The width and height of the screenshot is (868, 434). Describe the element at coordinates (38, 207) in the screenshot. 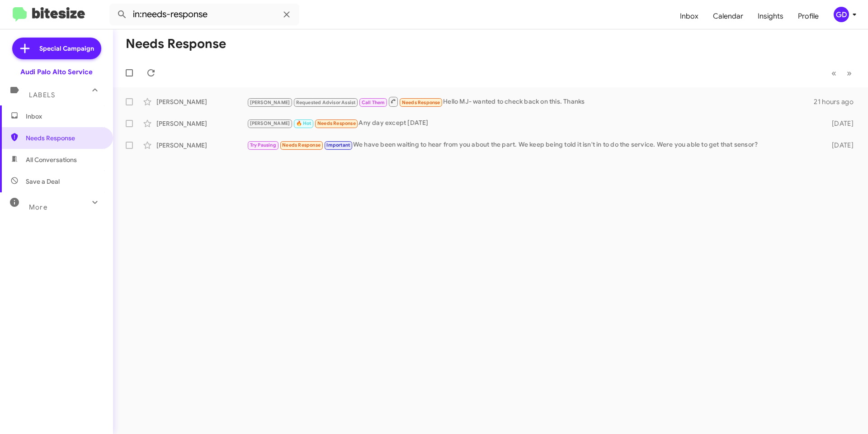

I see `span: More` at that location.